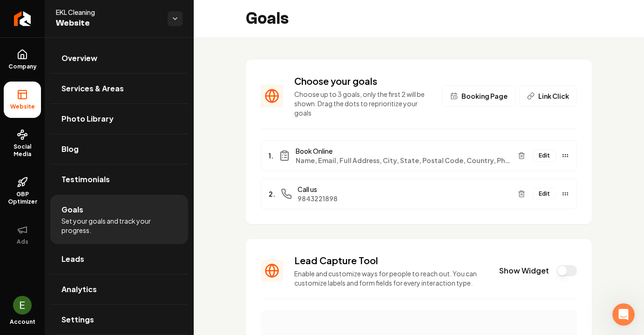 The width and height of the screenshot is (644, 335). I want to click on a: Social Media, so click(23, 143).